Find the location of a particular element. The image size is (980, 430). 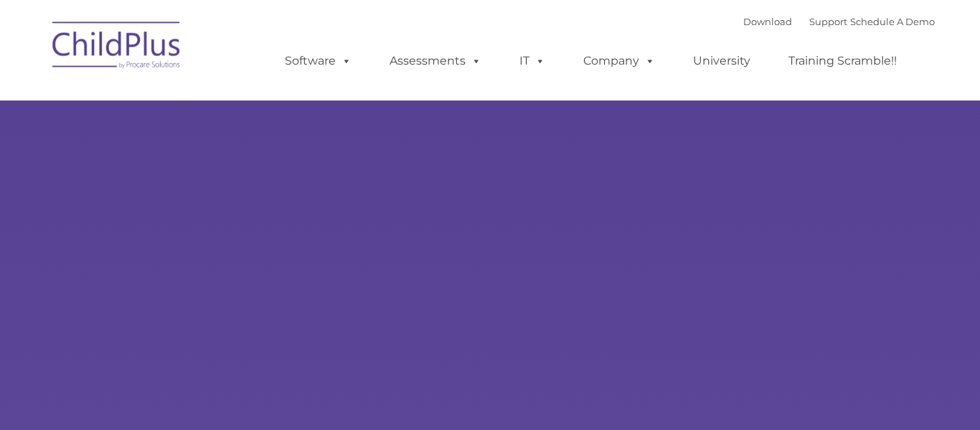

a: Training Scramble!! is located at coordinates (842, 61).